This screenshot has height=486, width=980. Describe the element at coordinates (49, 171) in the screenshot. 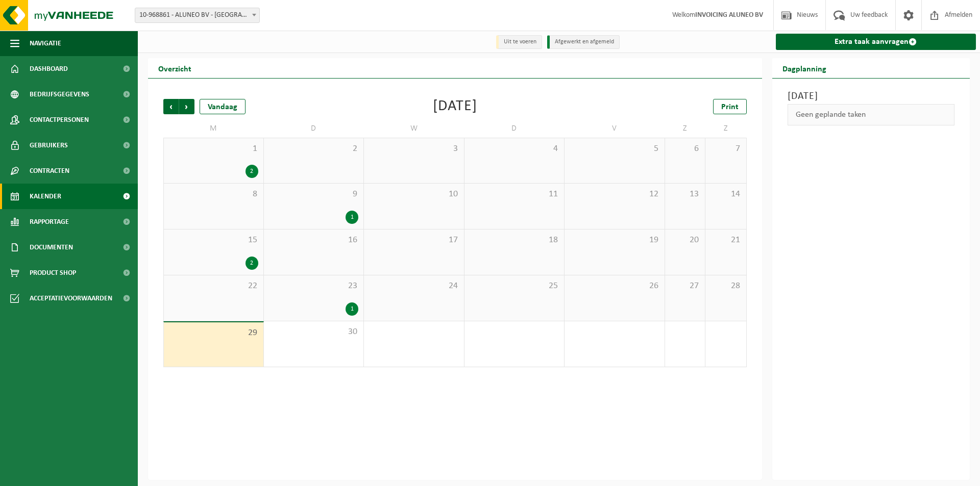

I see `span: Contracten` at that location.